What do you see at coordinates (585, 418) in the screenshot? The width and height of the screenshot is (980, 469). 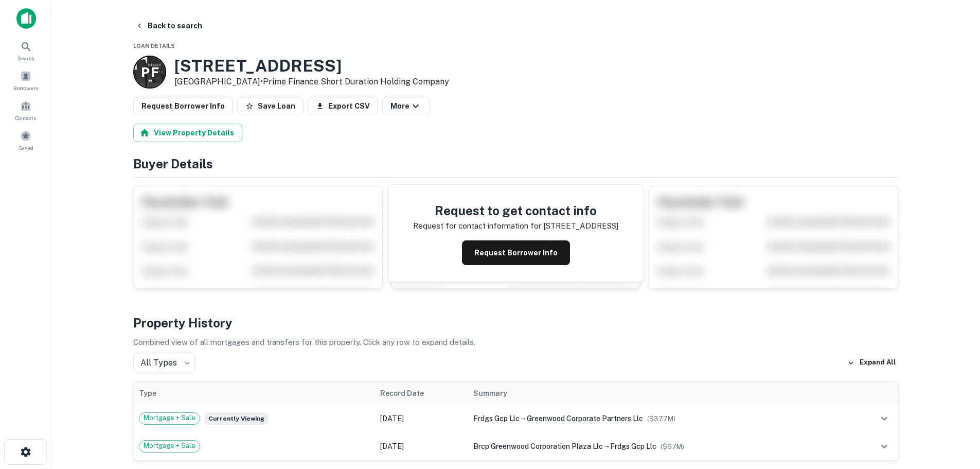 I see `span: greenwood corporate partners llc` at bounding box center [585, 418].